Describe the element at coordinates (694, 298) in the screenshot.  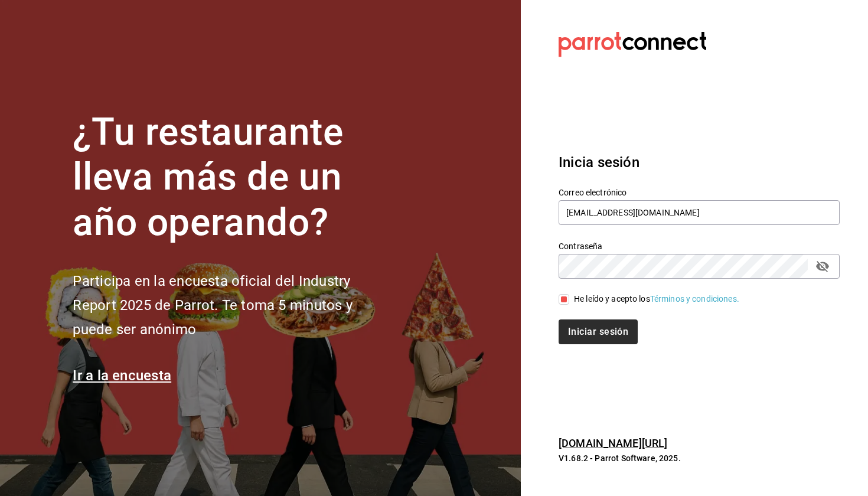
I see `a: Términos y condiciones.` at that location.